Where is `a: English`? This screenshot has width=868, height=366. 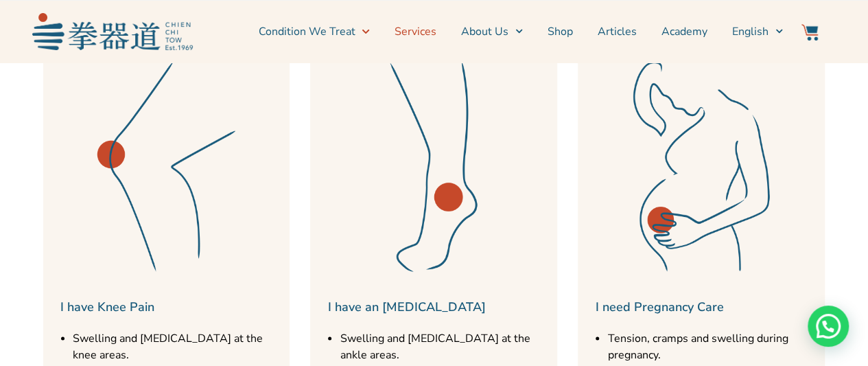 a: English is located at coordinates (757, 31).